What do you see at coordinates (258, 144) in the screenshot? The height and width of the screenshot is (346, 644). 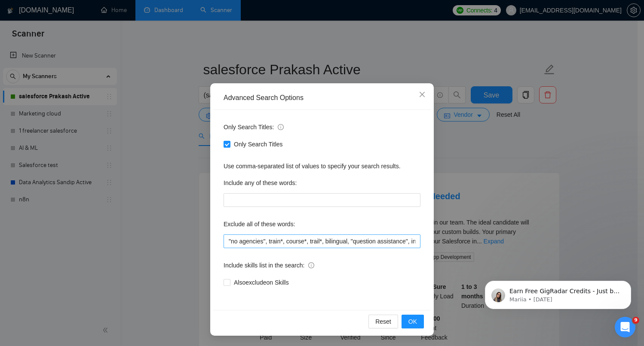 I see `span: Only Search Titles` at bounding box center [258, 144].